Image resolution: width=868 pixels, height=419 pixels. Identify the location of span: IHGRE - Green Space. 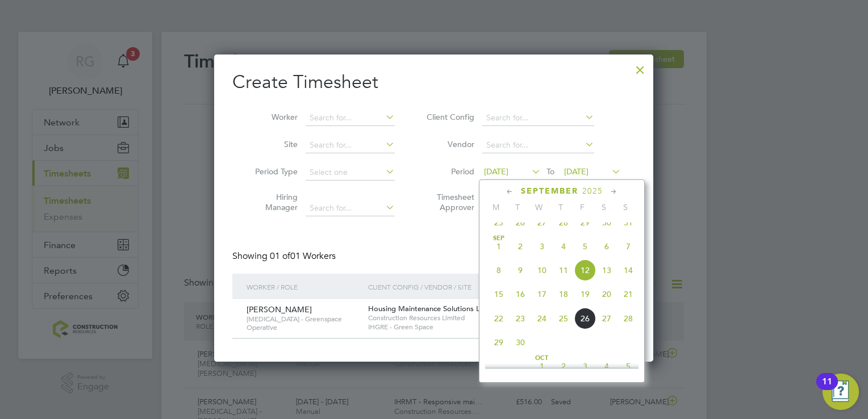
(456, 327).